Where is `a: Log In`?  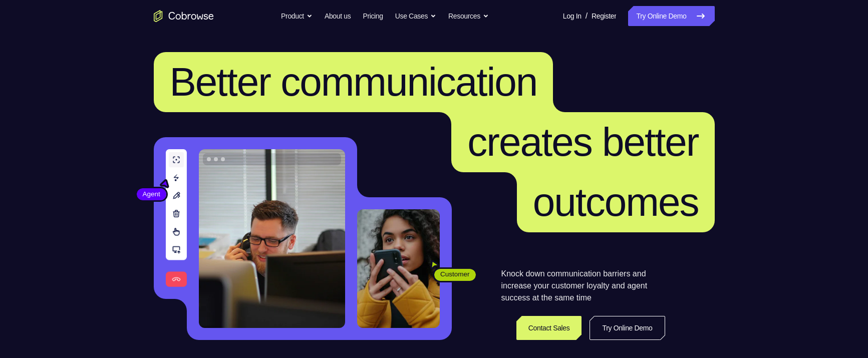
a: Log In is located at coordinates (572, 16).